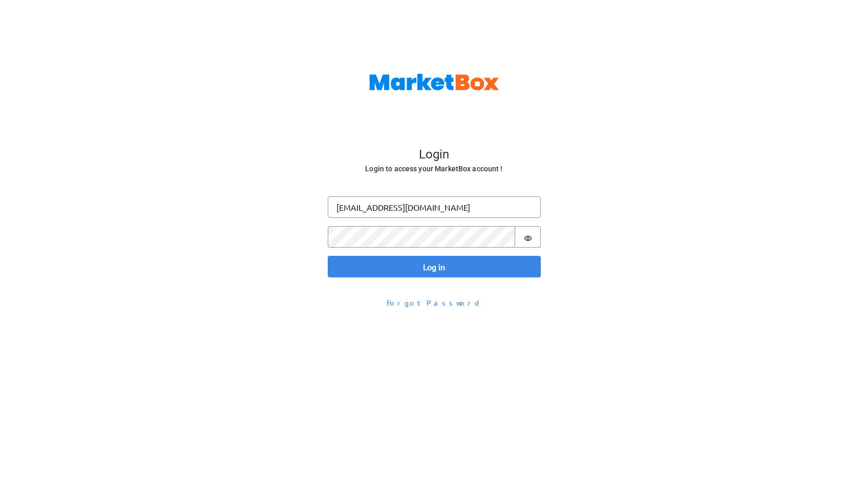 This screenshot has height=503, width=868. Describe the element at coordinates (434, 207) in the screenshot. I see `input: Enter your email` at that location.